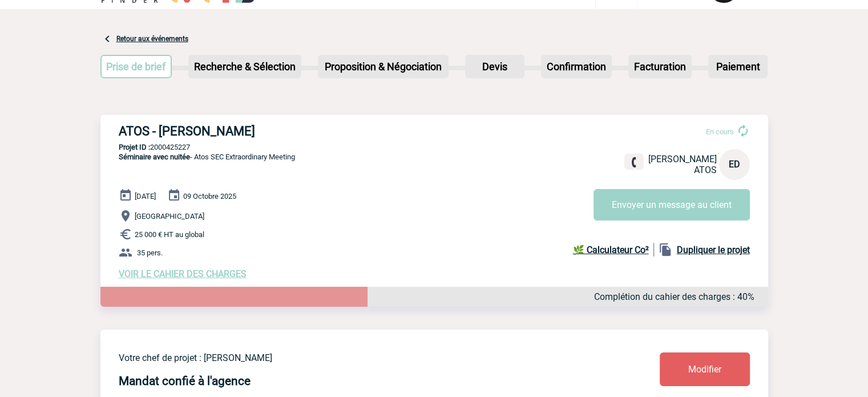 Image resolution: width=868 pixels, height=397 pixels. I want to click on button: Envoyer un message au client, so click(672, 205).